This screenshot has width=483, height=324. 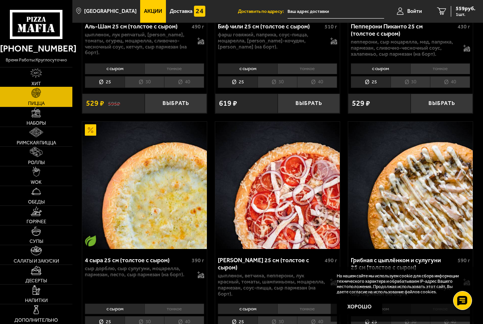 I want to click on span: Пицца, so click(x=36, y=103).